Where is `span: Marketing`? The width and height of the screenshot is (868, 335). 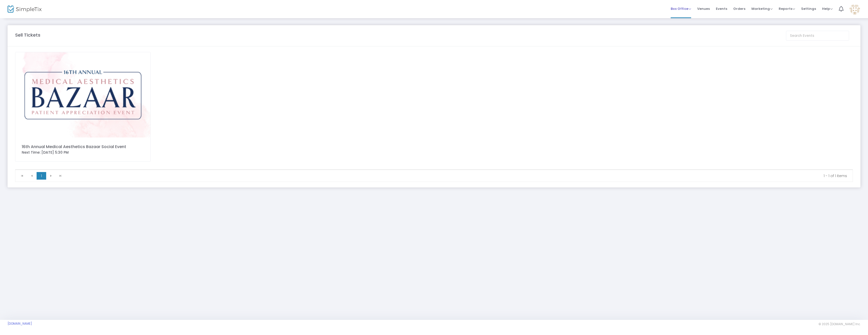
span: Marketing is located at coordinates (762, 8).